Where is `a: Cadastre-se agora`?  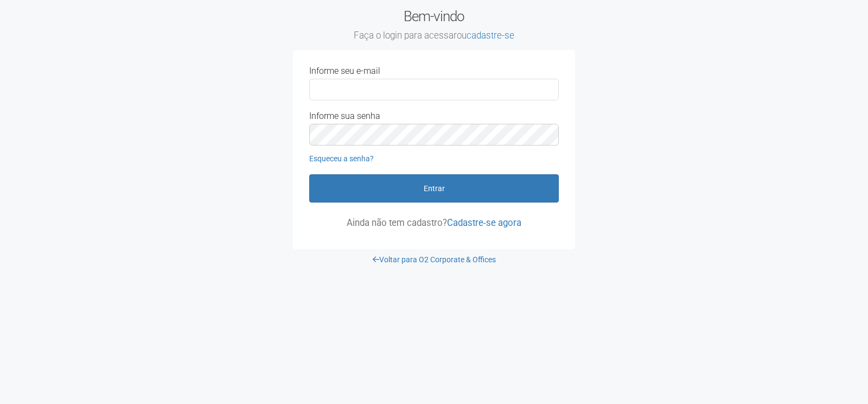 a: Cadastre-se agora is located at coordinates (484, 223).